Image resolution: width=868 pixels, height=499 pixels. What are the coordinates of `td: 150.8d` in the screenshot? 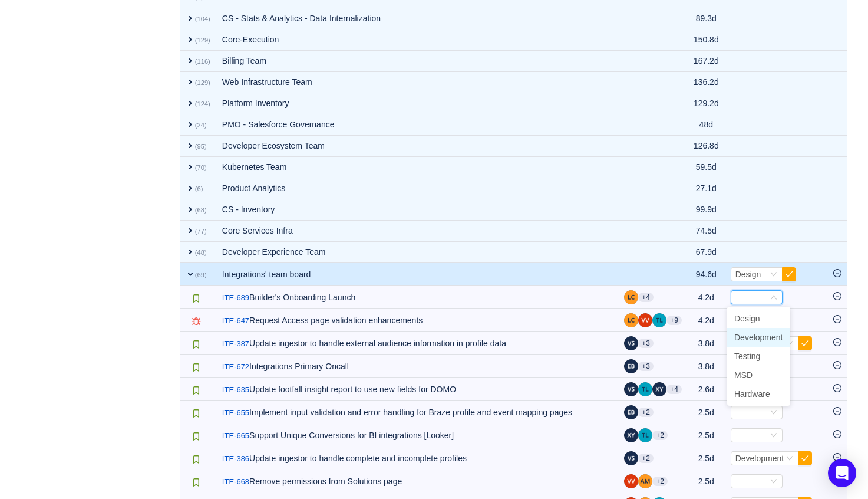 It's located at (706, 40).